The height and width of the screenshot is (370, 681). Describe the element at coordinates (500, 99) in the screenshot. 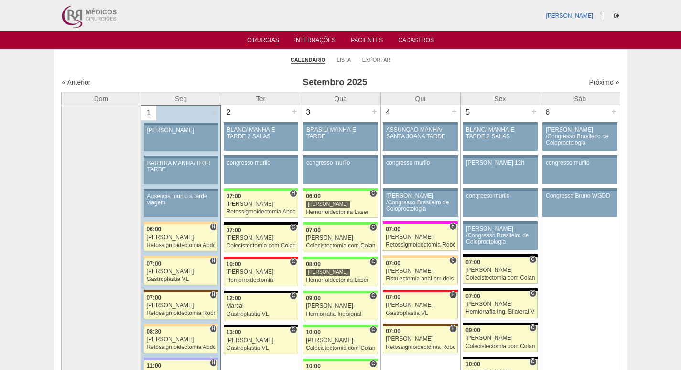

I see `th: Sex` at that location.